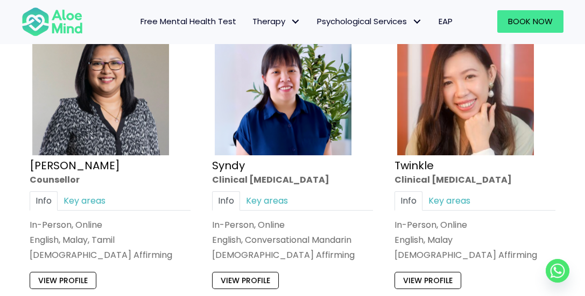 This screenshot has height=296, width=585. What do you see at coordinates (283, 87) in the screenshot?
I see `img: Syndy` at bounding box center [283, 87].